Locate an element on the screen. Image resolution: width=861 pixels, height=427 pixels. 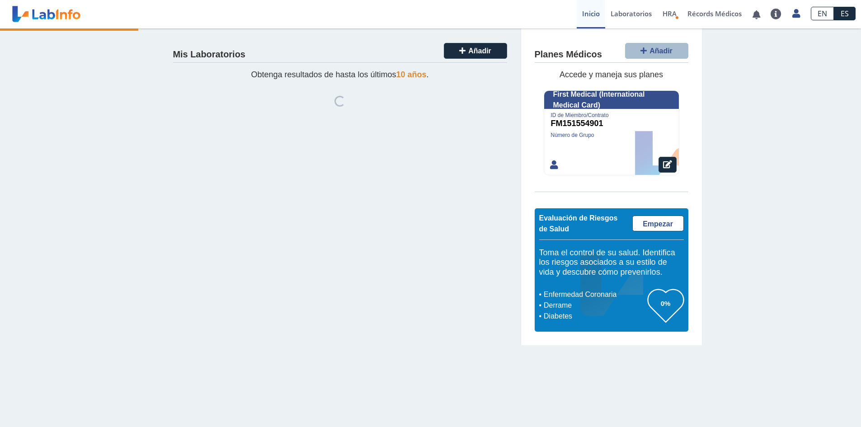
h5: Toma el control de su salud. Identifica los riesgos asociados a su estilo de vida y descubre cómo... is located at coordinates (611, 263).